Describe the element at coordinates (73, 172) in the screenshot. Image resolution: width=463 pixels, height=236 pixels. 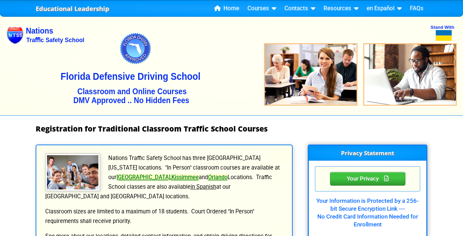
I see `img: Traffic School Students` at that location.